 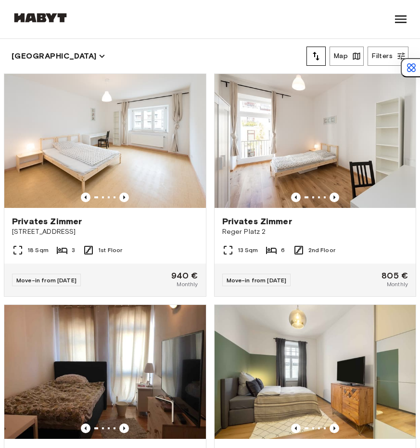 I want to click on img: Marketing picture of unit DE-02-037-02M, so click(x=105, y=141).